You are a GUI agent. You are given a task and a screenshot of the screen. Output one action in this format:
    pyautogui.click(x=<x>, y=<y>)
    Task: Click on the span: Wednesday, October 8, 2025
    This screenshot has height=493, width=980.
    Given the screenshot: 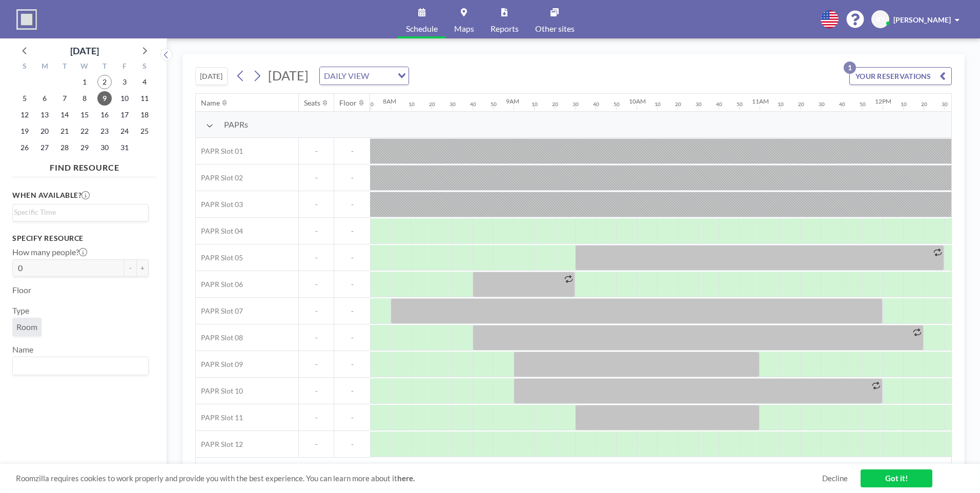 What is the action you would take?
    pyautogui.click(x=85, y=98)
    